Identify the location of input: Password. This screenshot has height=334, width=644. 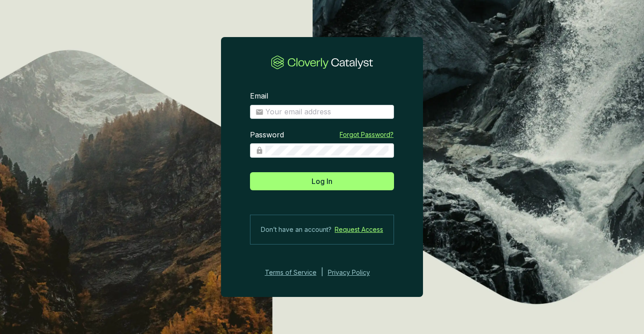
(327, 150).